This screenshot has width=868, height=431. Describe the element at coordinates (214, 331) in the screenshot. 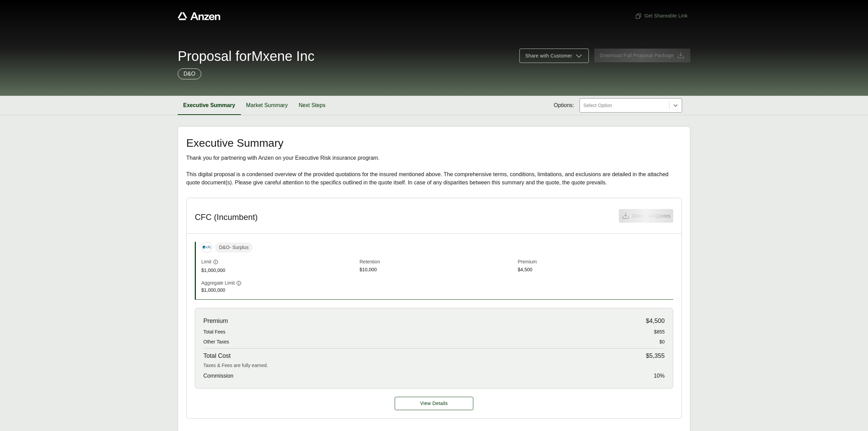

I see `span: Total Fees` at that location.